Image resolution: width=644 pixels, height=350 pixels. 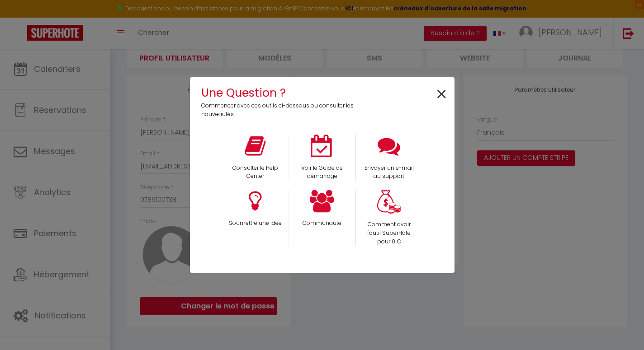 I want to click on p: Comment avoir l'outil SuperHote pour 0 €, so click(x=389, y=233).